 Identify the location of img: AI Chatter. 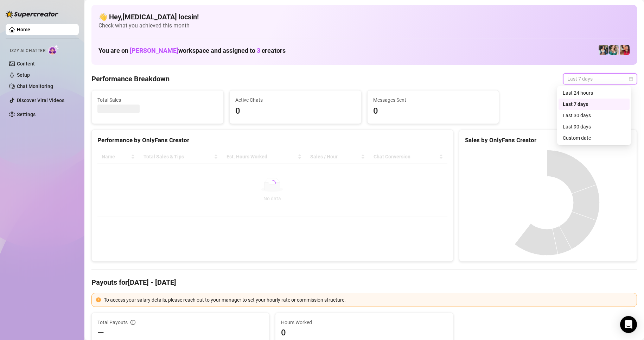
(53, 50).